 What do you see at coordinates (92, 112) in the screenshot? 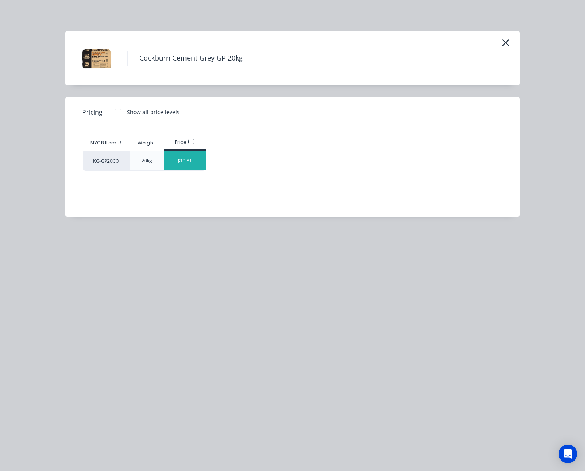
I see `span: Pricing` at bounding box center [92, 112].